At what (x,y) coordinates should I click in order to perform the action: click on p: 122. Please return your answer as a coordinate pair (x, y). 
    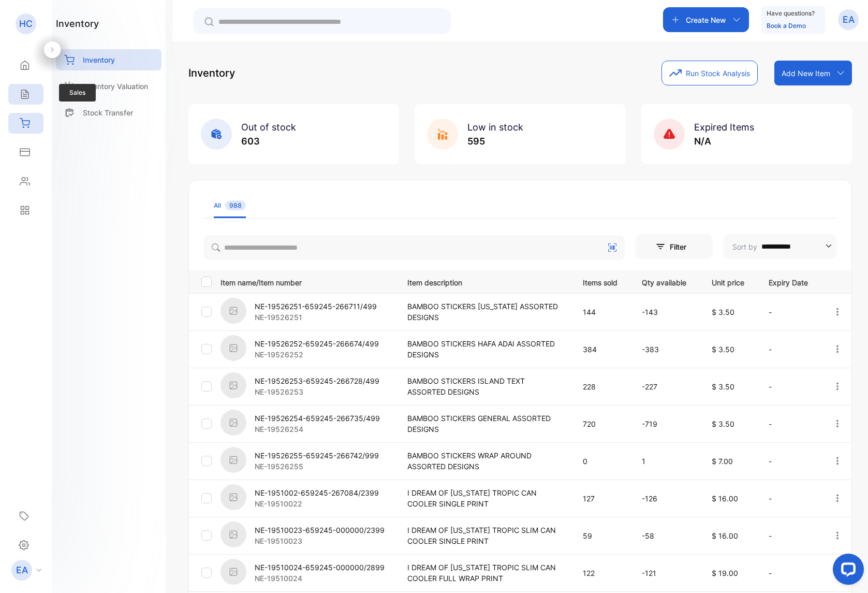
    Looking at the image, I should click on (602, 573).